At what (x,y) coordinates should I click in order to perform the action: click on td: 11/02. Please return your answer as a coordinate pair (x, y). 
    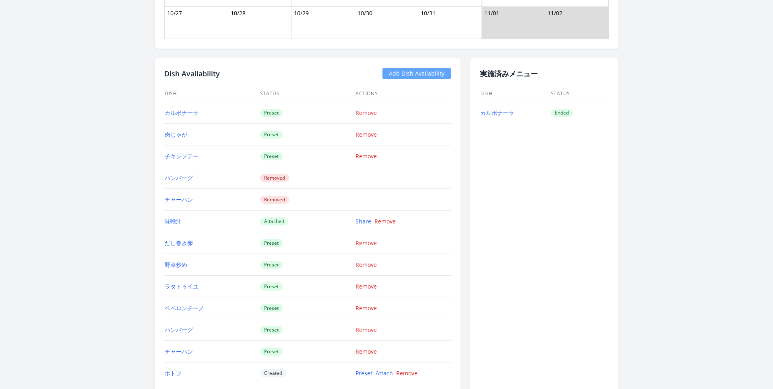
    Looking at the image, I should click on (577, 23).